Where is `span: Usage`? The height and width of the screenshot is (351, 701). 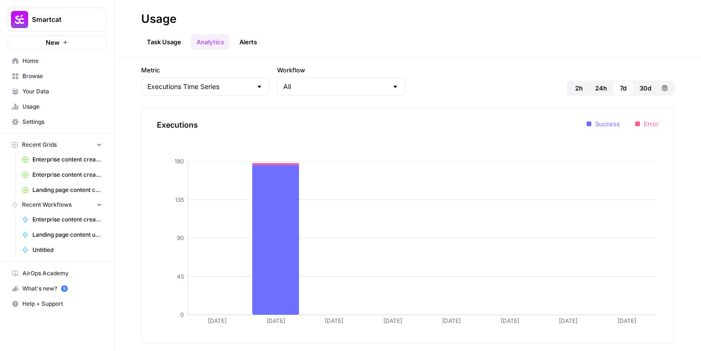
span: Usage is located at coordinates (62, 107).